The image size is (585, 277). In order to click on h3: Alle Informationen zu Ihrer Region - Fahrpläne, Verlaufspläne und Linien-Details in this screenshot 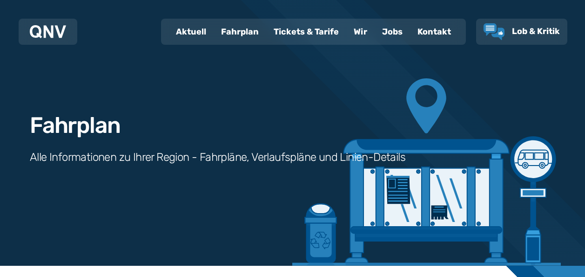, I will do `click(217, 157)`.